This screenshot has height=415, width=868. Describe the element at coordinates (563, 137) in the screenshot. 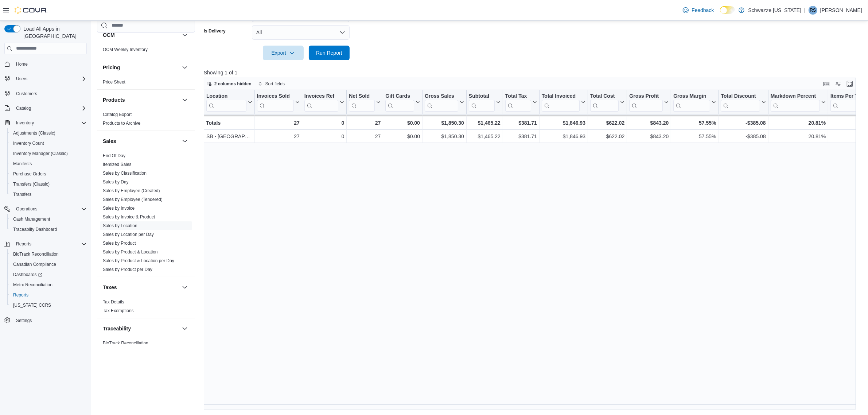

I see `div: $1,846.93` at that location.